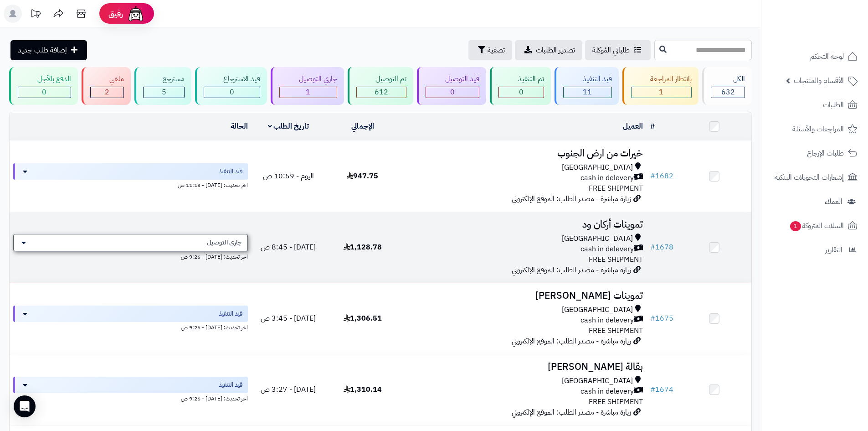  Describe the element at coordinates (362, 247) in the screenshot. I see `span: 1,128.78` at that location.